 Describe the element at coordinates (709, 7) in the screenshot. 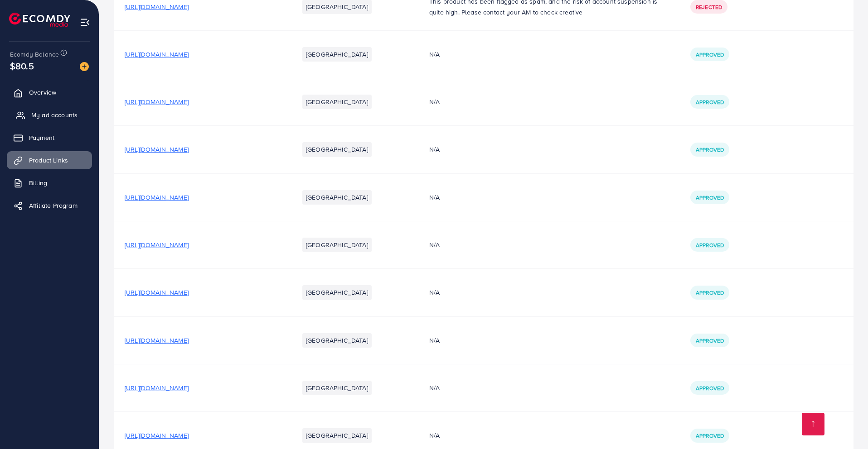

I see `span: Rejected` at that location.